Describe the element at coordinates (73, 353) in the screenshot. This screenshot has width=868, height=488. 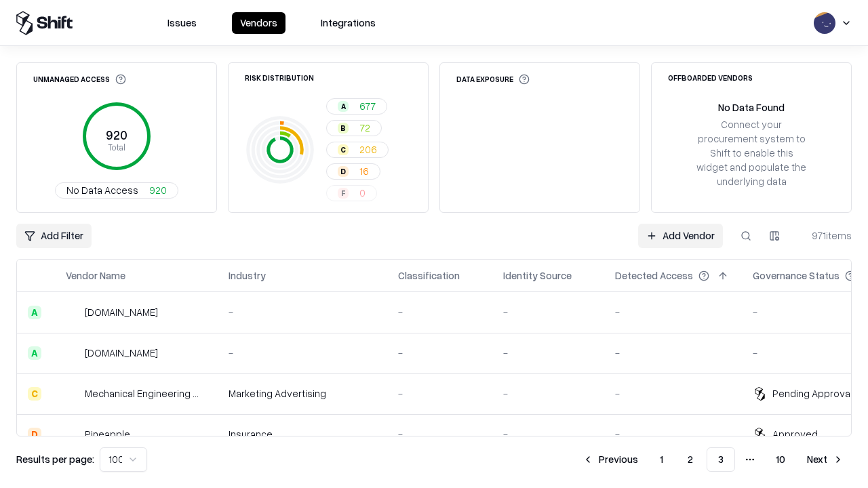
I see `img: madisonlogic.com` at that location.